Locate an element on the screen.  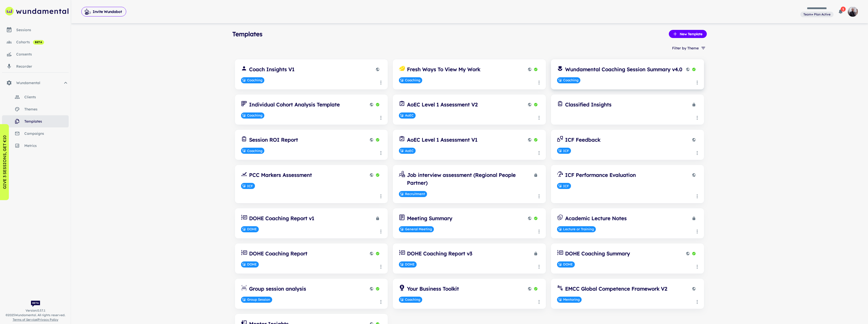
a: recorder is located at coordinates (35, 66).